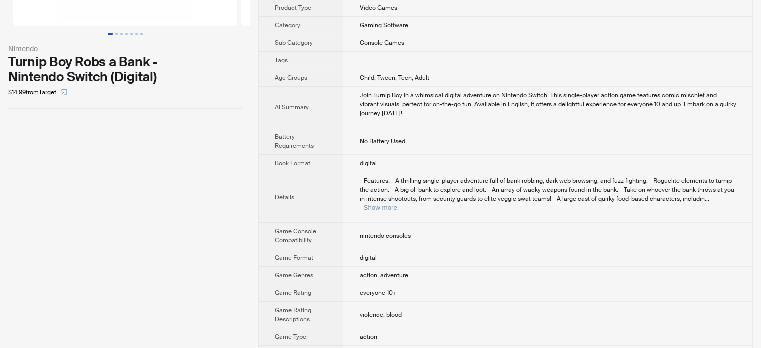 This screenshot has width=761, height=348. I want to click on span: Game Type, so click(290, 337).